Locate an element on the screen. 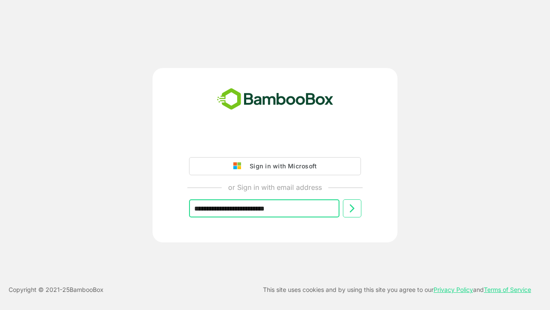 The height and width of the screenshot is (310, 550). div: Sign in with Microsoft is located at coordinates (281, 166).